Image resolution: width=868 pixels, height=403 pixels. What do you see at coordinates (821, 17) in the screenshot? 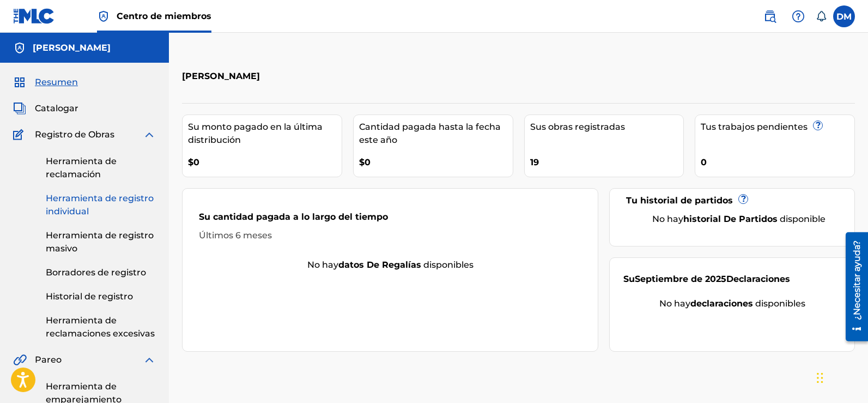
I see `div: Notificaciones` at bounding box center [821, 17].